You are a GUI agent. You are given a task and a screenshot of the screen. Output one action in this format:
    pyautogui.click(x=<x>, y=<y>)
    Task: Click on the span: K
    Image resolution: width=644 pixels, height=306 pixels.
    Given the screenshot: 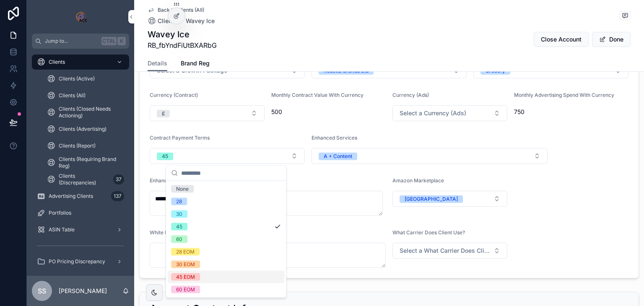 What is the action you would take?
    pyautogui.click(x=121, y=41)
    